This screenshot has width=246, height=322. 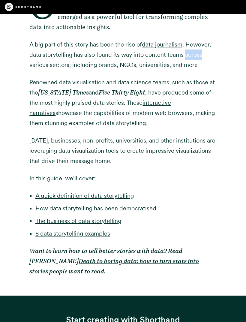 What do you see at coordinates (162, 44) in the screenshot?
I see `a: data journalism` at bounding box center [162, 44].